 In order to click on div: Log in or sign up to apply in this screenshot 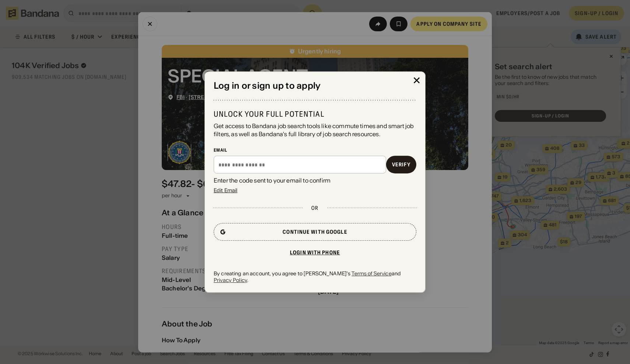, I will do `click(315, 86)`.